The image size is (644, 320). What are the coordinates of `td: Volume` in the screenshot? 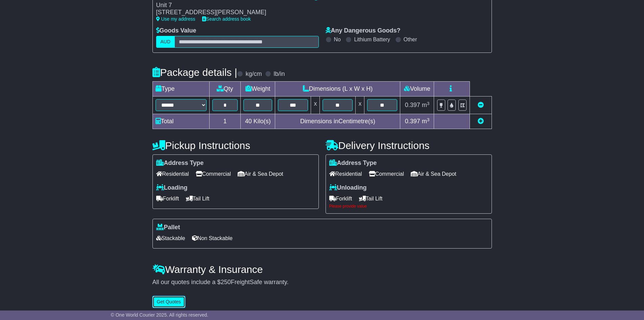 It's located at (417, 89).